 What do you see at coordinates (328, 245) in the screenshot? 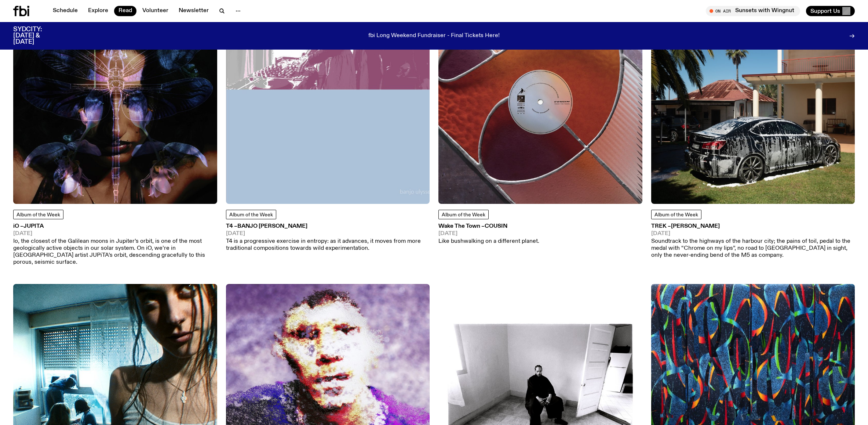
I see `p: T4 is a progressive exercise in entropy: as it advances, it moves from more traditional compositi...` at bounding box center [328, 245].